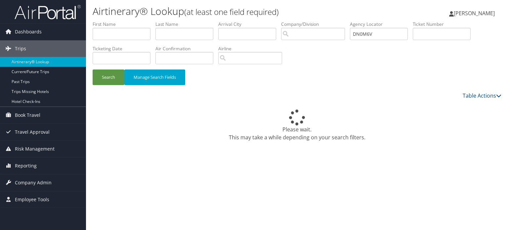  Describe the element at coordinates (26, 166) in the screenshot. I see `span: Reporting` at that location.